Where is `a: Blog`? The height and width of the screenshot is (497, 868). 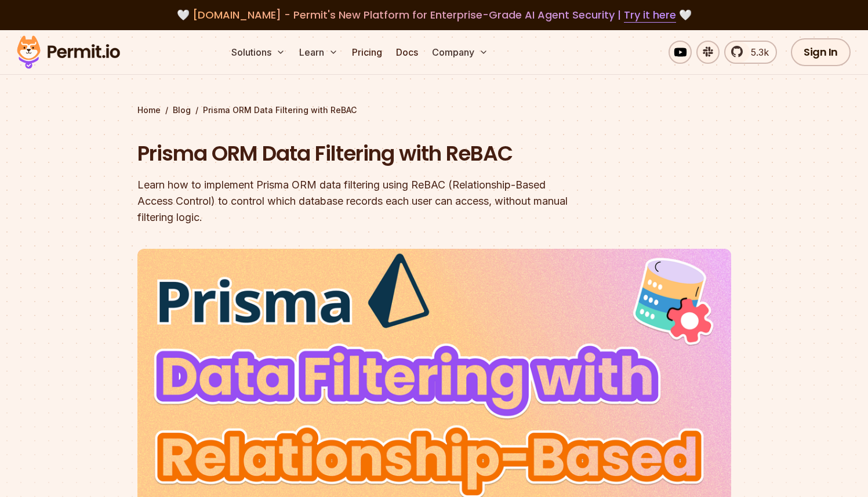 a: Blog is located at coordinates (182, 110).